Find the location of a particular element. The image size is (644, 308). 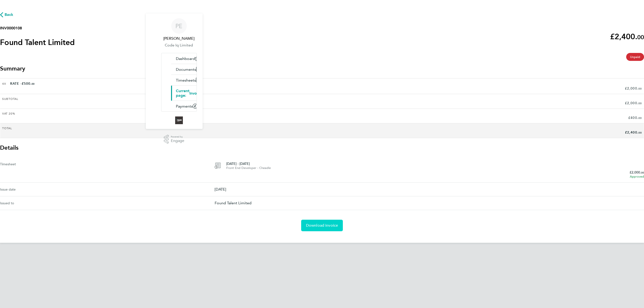

span: Powered by is located at coordinates (177, 136).